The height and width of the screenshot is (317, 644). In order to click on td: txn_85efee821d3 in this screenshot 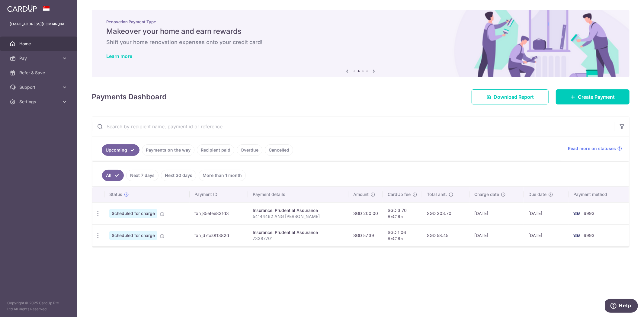, I will do `click(219, 213)`.